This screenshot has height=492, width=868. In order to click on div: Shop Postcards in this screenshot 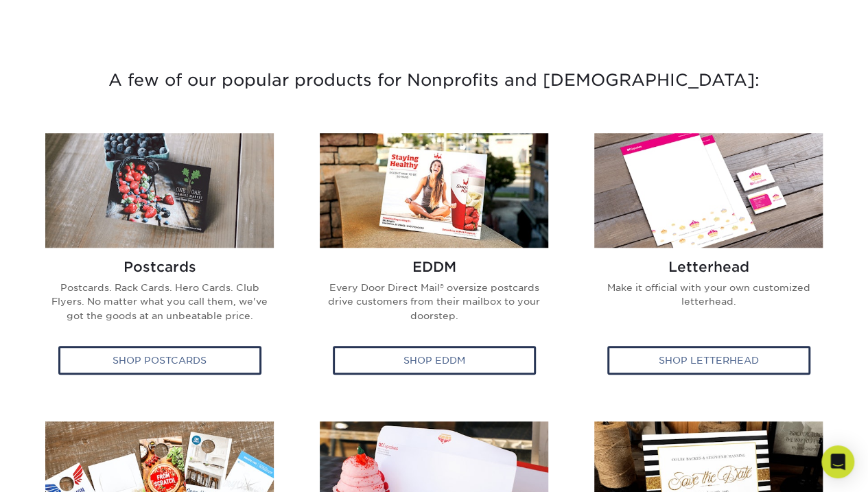, I will do `click(160, 360)`.